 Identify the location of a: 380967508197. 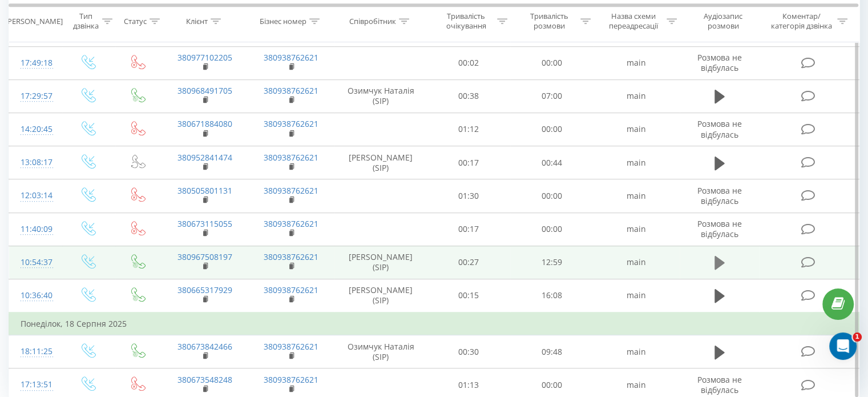
(204, 257).